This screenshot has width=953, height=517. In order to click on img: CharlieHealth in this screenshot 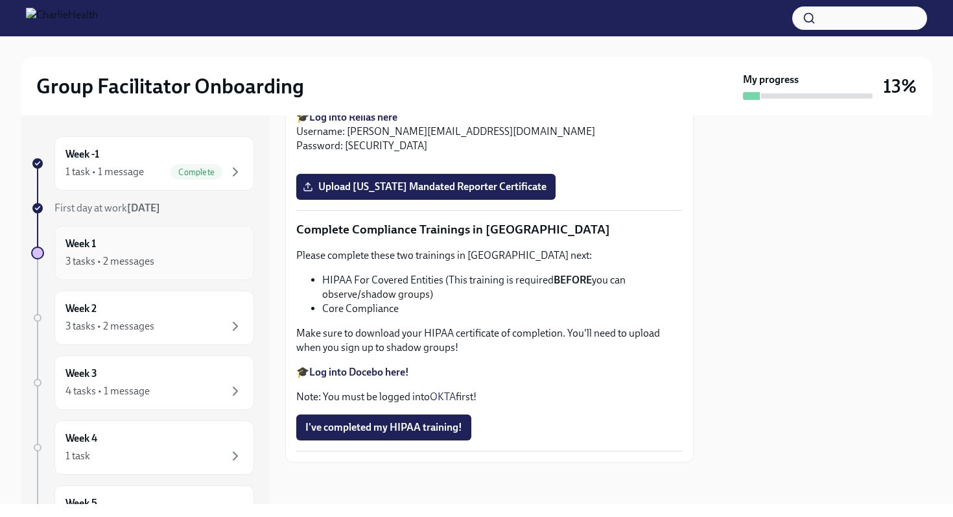, I will do `click(62, 18)`.